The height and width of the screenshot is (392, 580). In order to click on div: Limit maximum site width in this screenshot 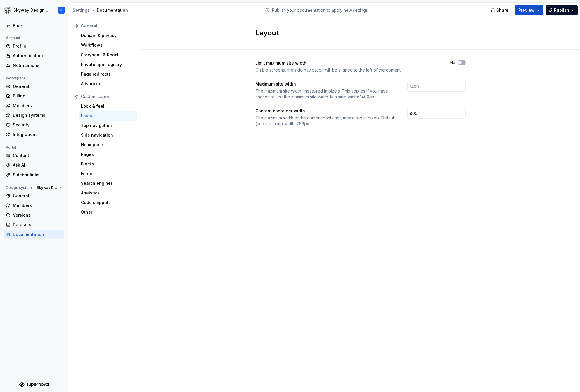, I will do `click(347, 63)`.